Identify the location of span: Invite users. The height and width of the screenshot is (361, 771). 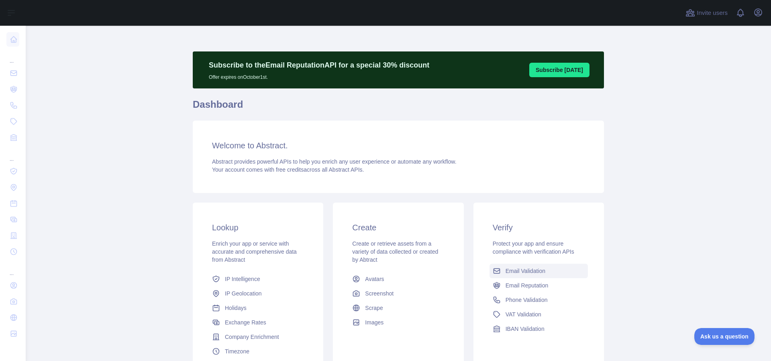
(712, 13).